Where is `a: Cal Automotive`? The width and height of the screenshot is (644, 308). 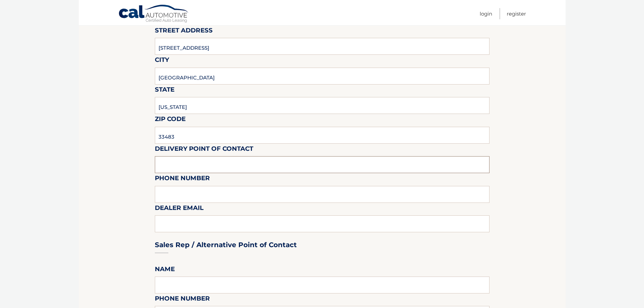
a: Cal Automotive is located at coordinates (154, 14).